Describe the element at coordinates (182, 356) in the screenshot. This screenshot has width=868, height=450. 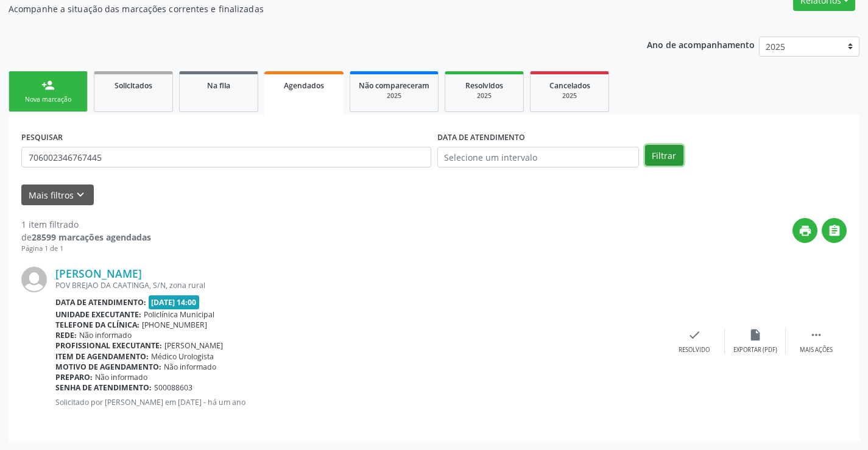
I see `span: Médico Urologista` at that location.